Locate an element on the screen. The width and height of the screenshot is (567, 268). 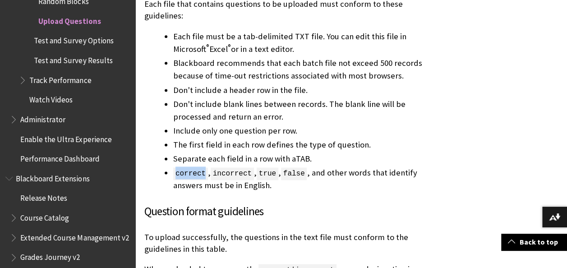
span: correct is located at coordinates (190, 174).